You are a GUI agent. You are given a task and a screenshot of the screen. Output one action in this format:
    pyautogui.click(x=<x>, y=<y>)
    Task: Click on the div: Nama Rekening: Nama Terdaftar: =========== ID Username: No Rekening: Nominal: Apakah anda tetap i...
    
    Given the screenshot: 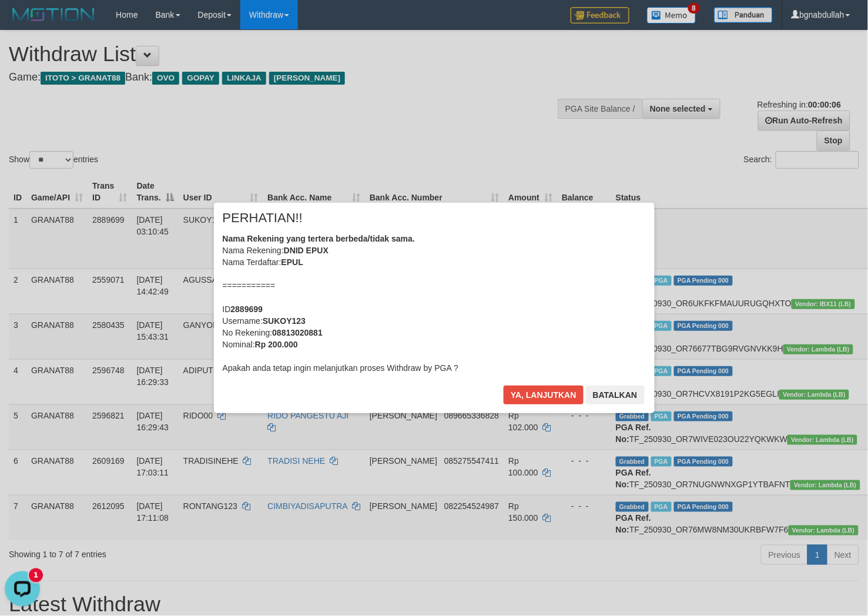 What is the action you would take?
    pyautogui.click(x=435, y=303)
    